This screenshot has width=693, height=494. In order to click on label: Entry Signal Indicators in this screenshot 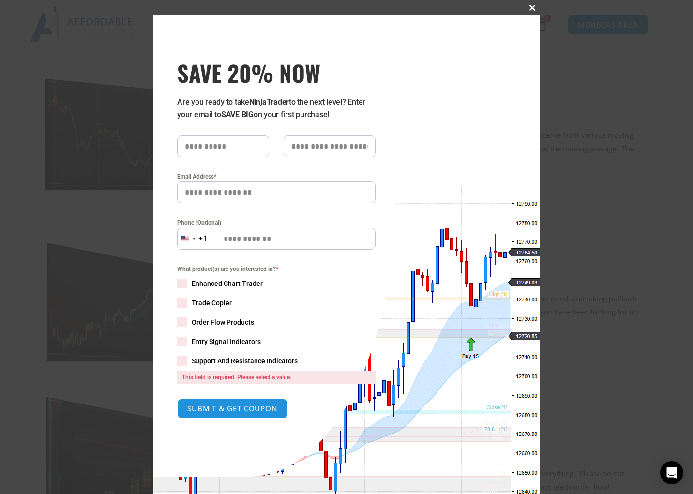, I will do `click(276, 342)`.